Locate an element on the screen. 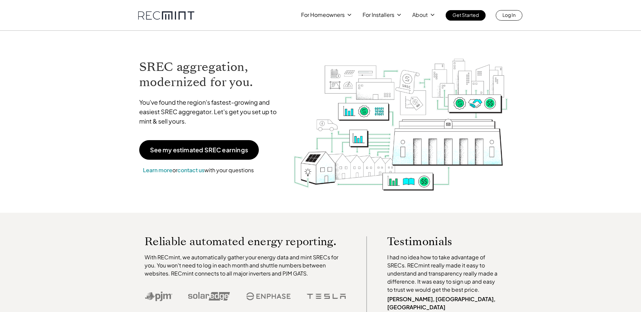 This screenshot has height=312, width=641. p: Testimonials is located at coordinates (437, 241).